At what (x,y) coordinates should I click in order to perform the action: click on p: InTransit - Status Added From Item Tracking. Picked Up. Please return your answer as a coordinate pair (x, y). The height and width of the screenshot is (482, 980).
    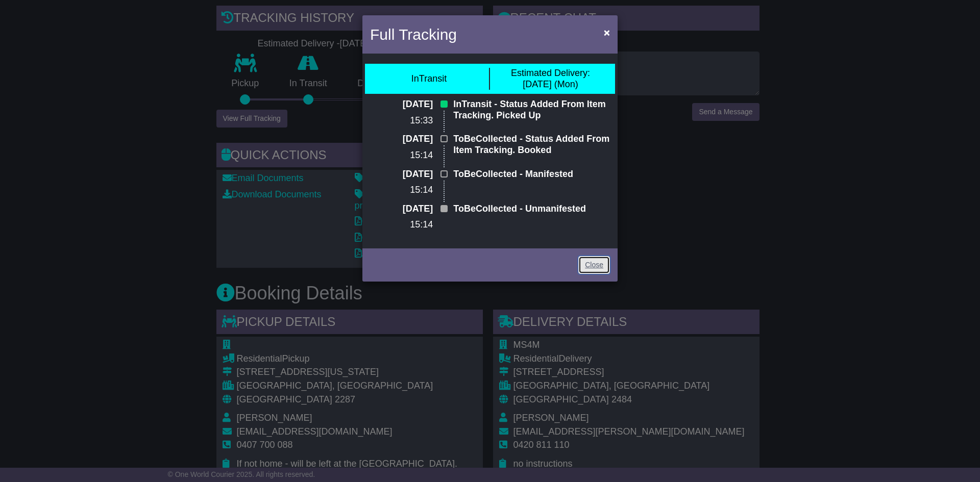
    Looking at the image, I should click on (532, 109).